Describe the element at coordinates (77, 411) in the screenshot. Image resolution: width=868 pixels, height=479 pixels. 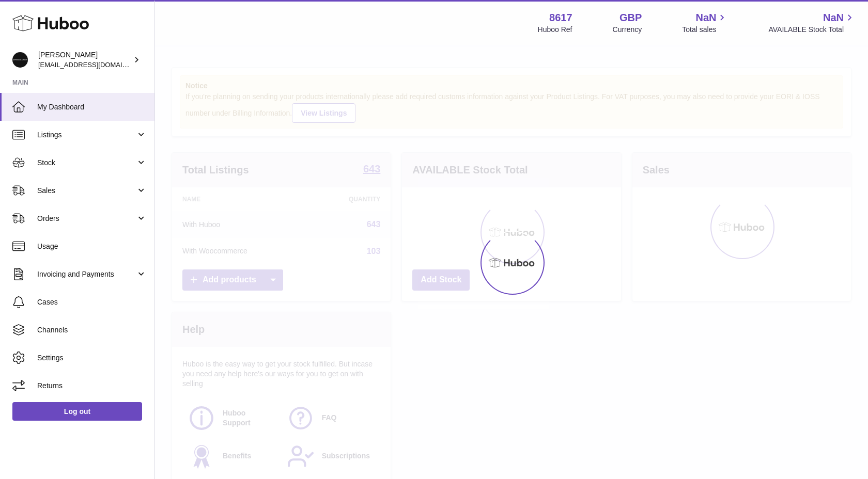
I see `a: Log out` at that location.